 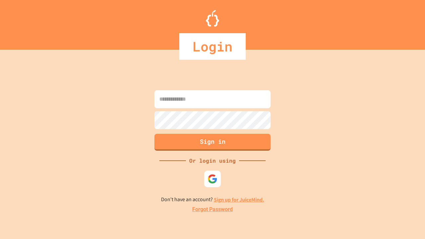 What do you see at coordinates (212, 18) in the screenshot?
I see `img: Logo.svg` at bounding box center [212, 18].